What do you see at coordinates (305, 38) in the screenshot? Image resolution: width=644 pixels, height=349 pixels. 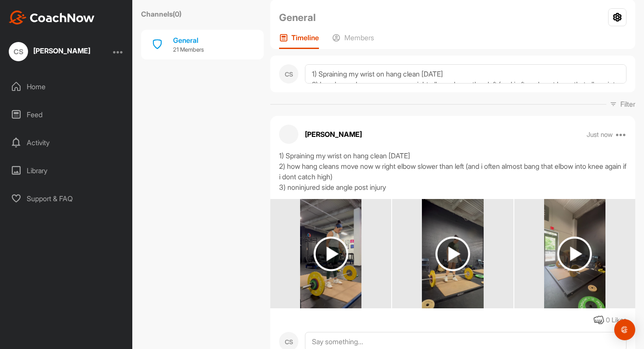 I see `p: Timeline` at bounding box center [305, 38].